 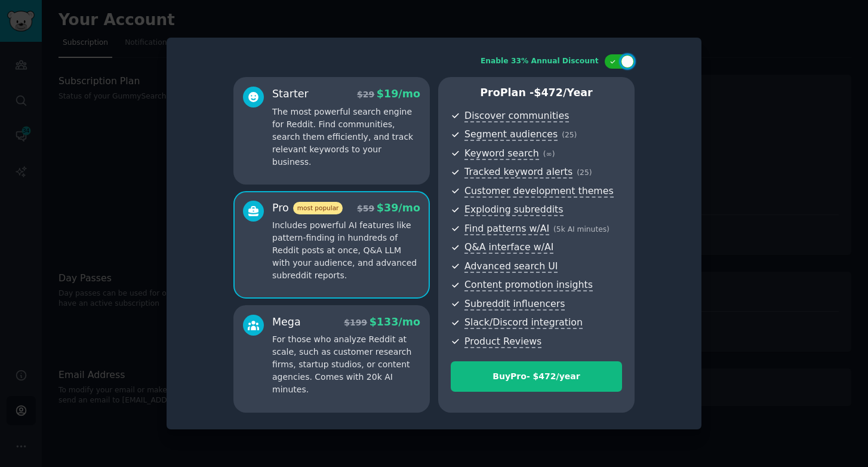 I want to click on span: Content promotion insights, so click(x=529, y=284).